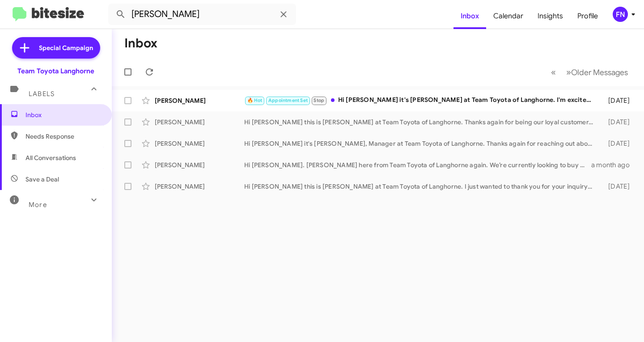  I want to click on button: Previous, so click(553, 72).